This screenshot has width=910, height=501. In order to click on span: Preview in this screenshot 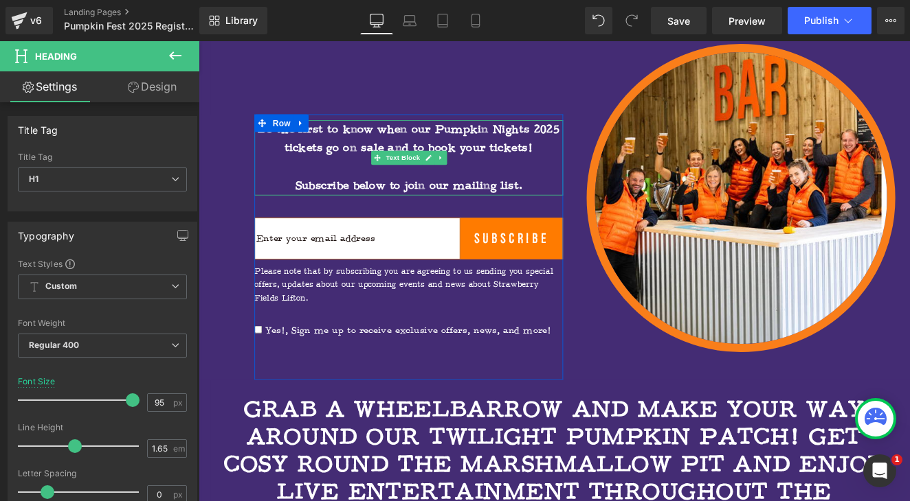, I will do `click(747, 21)`.